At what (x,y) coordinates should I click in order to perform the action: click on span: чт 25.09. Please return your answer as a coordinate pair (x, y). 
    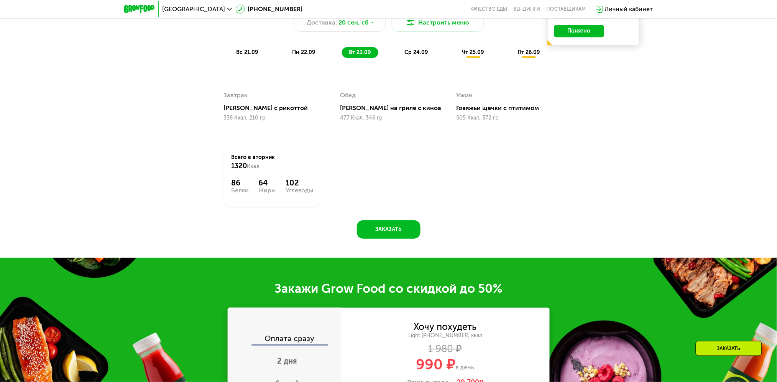
    Looking at the image, I should click on (472, 52).